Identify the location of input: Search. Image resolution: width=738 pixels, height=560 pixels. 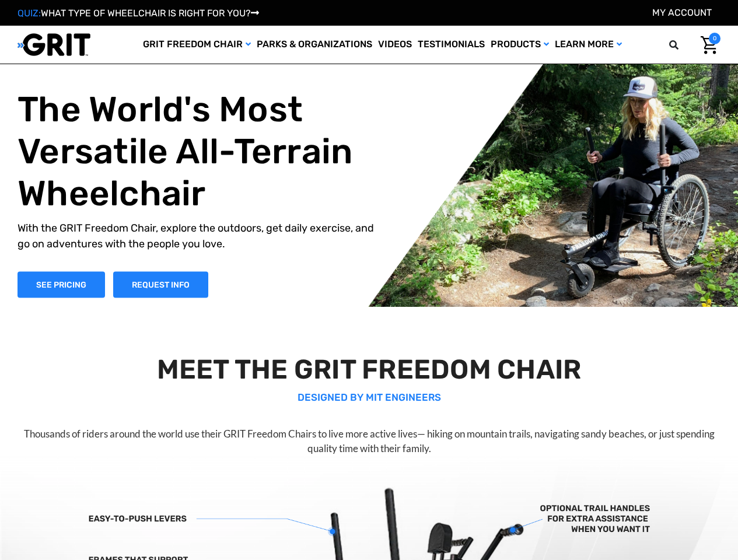
(683, 45).